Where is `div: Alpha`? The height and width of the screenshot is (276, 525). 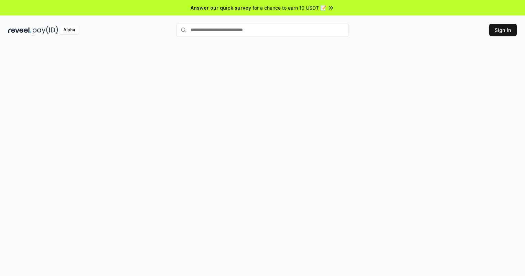
div: Alpha is located at coordinates (69, 30).